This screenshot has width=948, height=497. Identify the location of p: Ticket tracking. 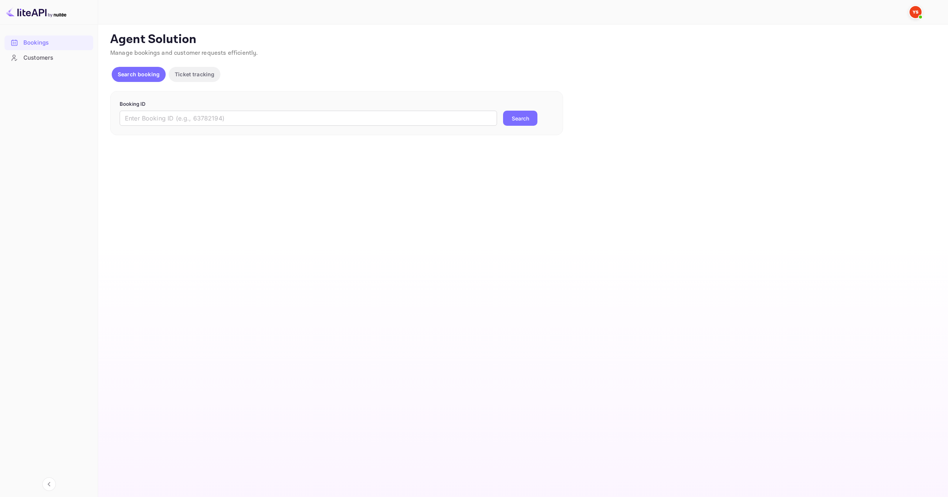
(194, 74).